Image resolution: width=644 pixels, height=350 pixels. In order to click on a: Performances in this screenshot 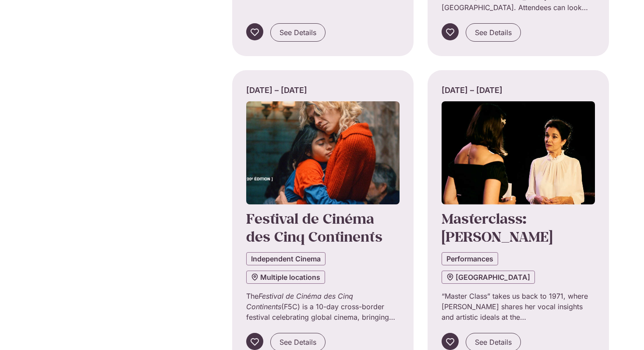, I will do `click(470, 259)`.